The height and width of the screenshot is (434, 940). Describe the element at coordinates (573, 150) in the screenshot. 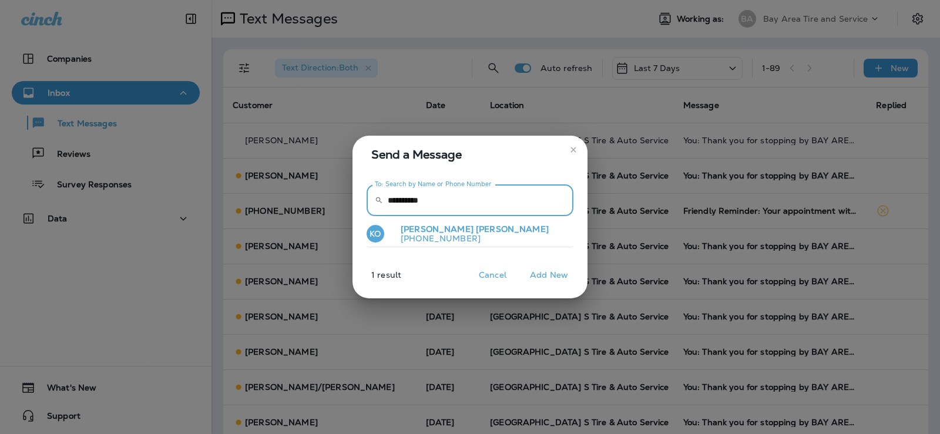

I see `button: close` at that location.